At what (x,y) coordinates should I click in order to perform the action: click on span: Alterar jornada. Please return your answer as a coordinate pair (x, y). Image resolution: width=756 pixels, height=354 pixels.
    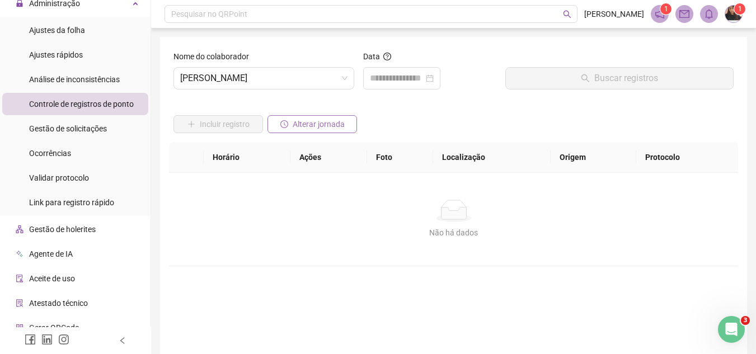
    Looking at the image, I should click on (319, 124).